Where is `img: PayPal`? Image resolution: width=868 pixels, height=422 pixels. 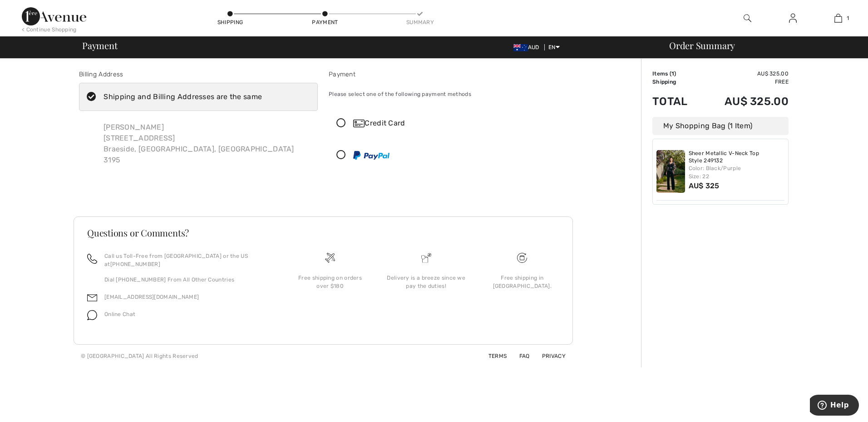
img: PayPal is located at coordinates (372, 155).